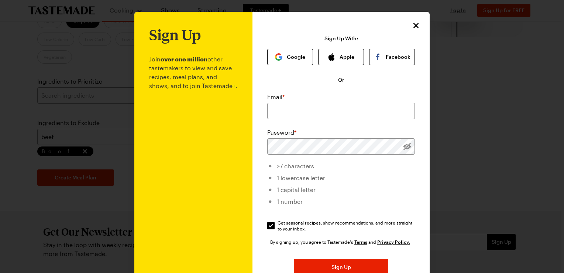  Describe the element at coordinates (175, 35) in the screenshot. I see `h1: Sign Up` at that location.